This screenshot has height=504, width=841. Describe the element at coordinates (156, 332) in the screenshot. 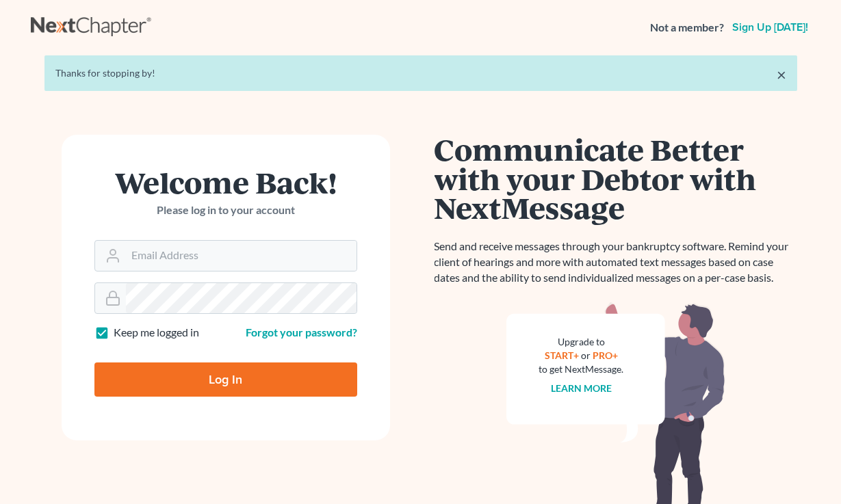

I see `label: Keep me logged in` at that location.